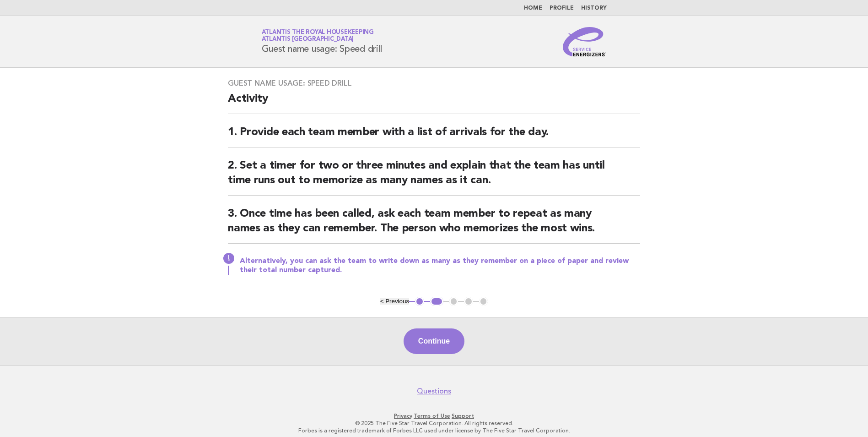 The width and height of the screenshot is (868, 437). What do you see at coordinates (585, 42) in the screenshot?
I see `img: Service Energizers` at bounding box center [585, 42].